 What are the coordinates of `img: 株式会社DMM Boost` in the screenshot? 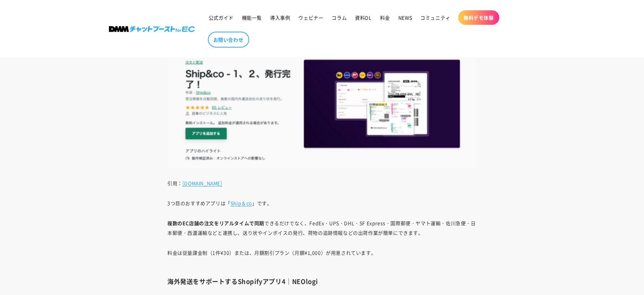 It's located at (152, 29).